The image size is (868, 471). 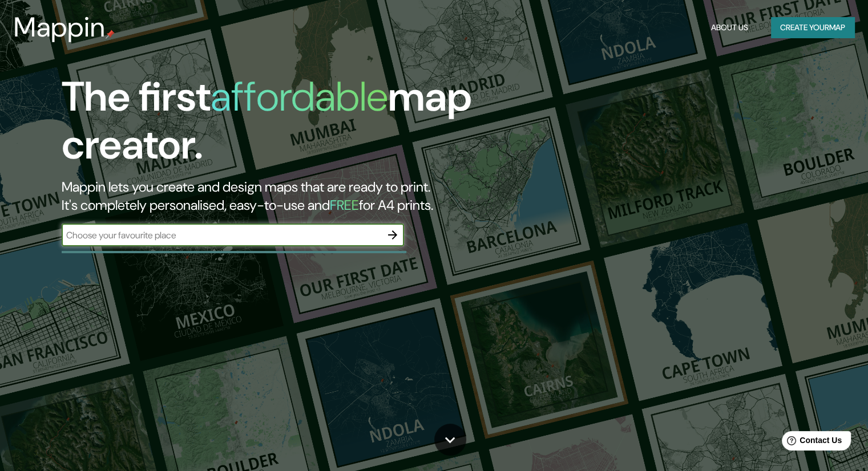 What do you see at coordinates (299, 96) in the screenshot?
I see `h1: affordable` at bounding box center [299, 96].